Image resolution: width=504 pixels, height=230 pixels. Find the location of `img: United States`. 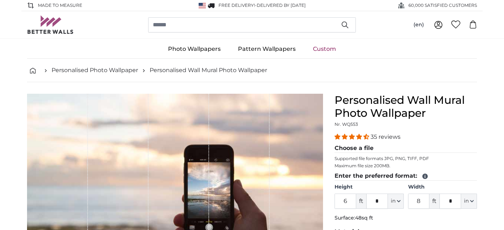

img: United States is located at coordinates (202, 5).